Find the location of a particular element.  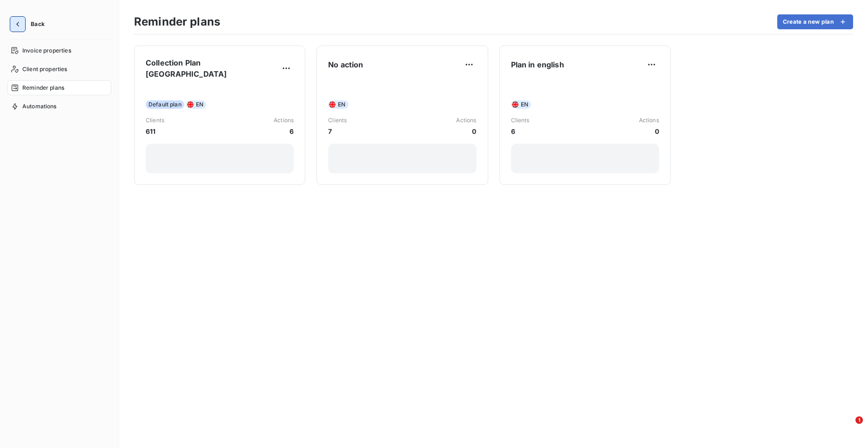

span: 7 is located at coordinates (337, 131).